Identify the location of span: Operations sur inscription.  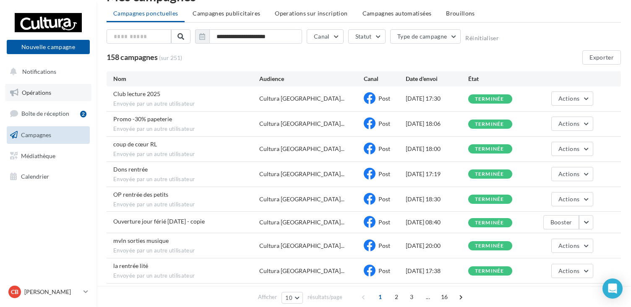
(311, 13).